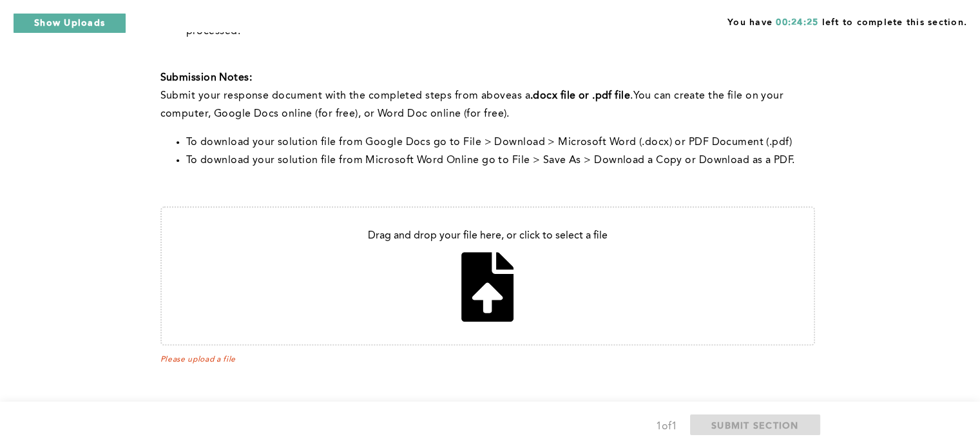 This screenshot has height=448, width=980. What do you see at coordinates (755, 425) in the screenshot?
I see `span: SUBMIT SECTION` at bounding box center [755, 425].